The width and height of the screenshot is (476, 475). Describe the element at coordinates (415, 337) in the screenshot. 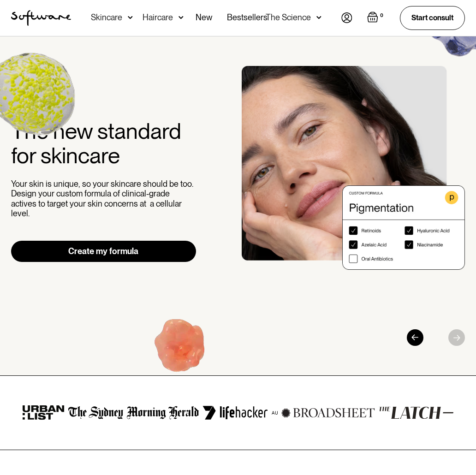

I see `div: Previous slide` at that location.